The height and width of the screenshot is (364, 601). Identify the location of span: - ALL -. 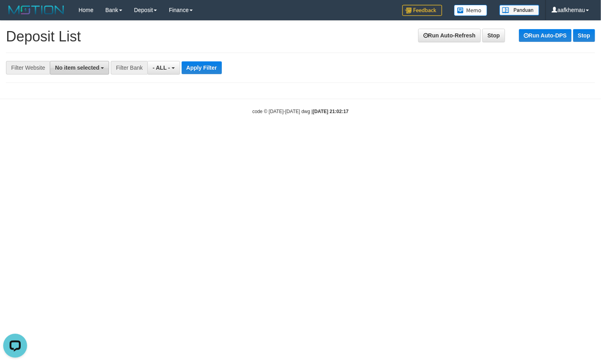
(161, 68).